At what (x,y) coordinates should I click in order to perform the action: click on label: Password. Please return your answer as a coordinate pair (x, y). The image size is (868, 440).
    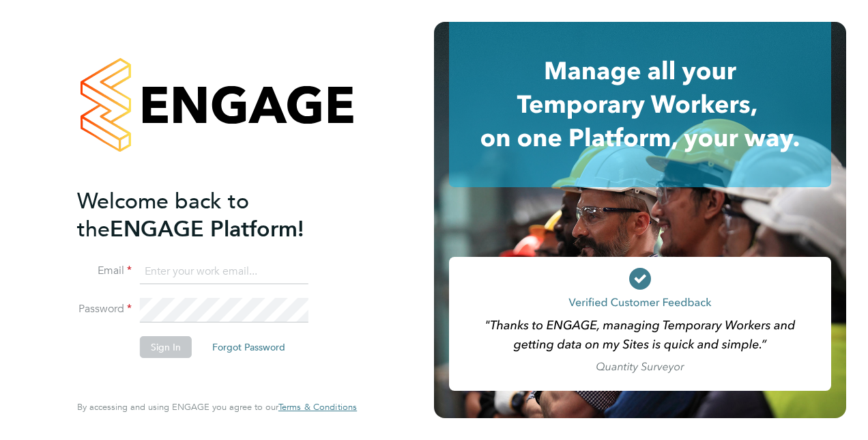
    Looking at the image, I should click on (104, 309).